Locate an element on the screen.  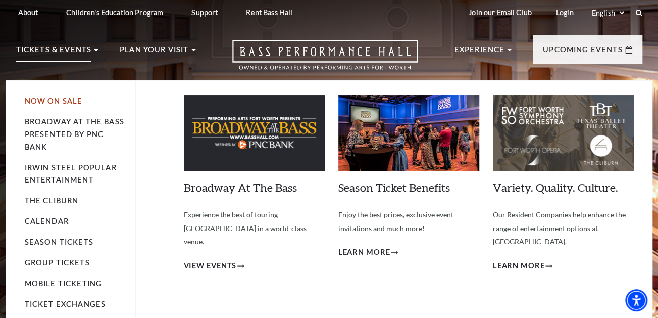
p: Support is located at coordinates (204, 12).